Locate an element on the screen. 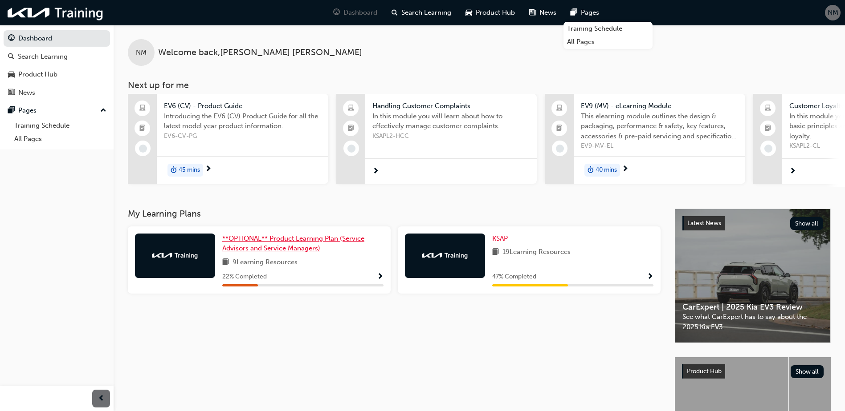 The height and width of the screenshot is (411, 845). span: 47 % Completed is located at coordinates (514, 277).